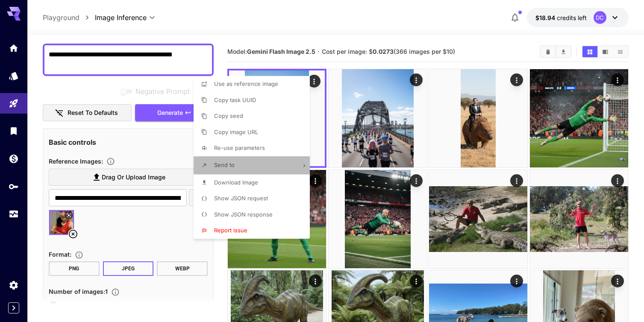 Image resolution: width=644 pixels, height=322 pixels. What do you see at coordinates (243, 214) in the screenshot?
I see `span: Show JSON response` at bounding box center [243, 214].